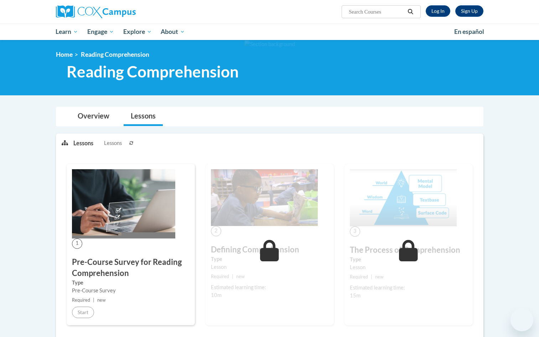  Describe the element at coordinates (411, 12) in the screenshot. I see `button: Search` at that location.